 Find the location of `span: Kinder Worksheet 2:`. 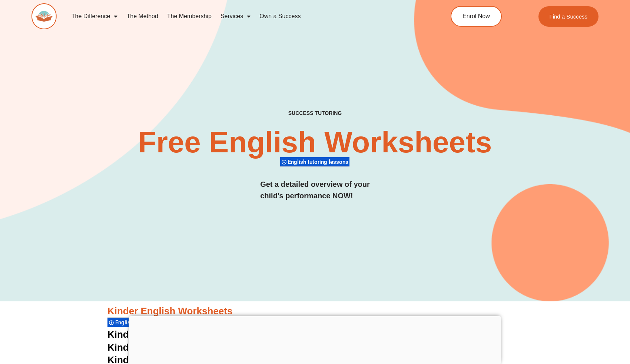

span: Kinder Worksheet 2: is located at coordinates (154, 347).